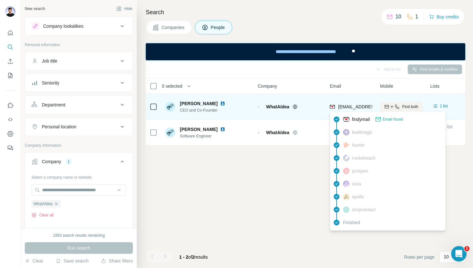 The height and width of the screenshot is (268, 473). I want to click on div: 1, so click(69, 161).